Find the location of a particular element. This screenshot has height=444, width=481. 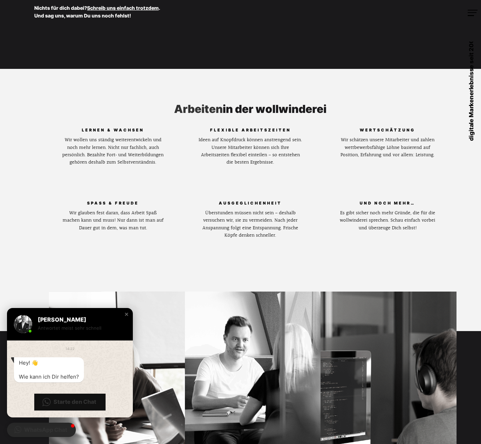

h5: Ausgeglichenheit is located at coordinates (250, 204).